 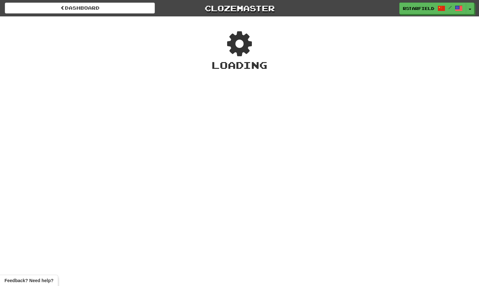 What do you see at coordinates (419, 8) in the screenshot?
I see `span: rstarfield` at bounding box center [419, 8].